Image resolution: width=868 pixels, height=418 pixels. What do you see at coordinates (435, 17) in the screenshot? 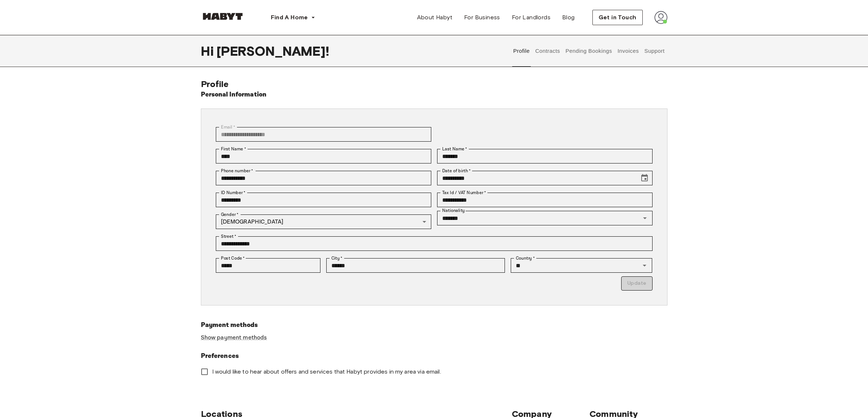
I see `span: About Habyt` at bounding box center [435, 17].